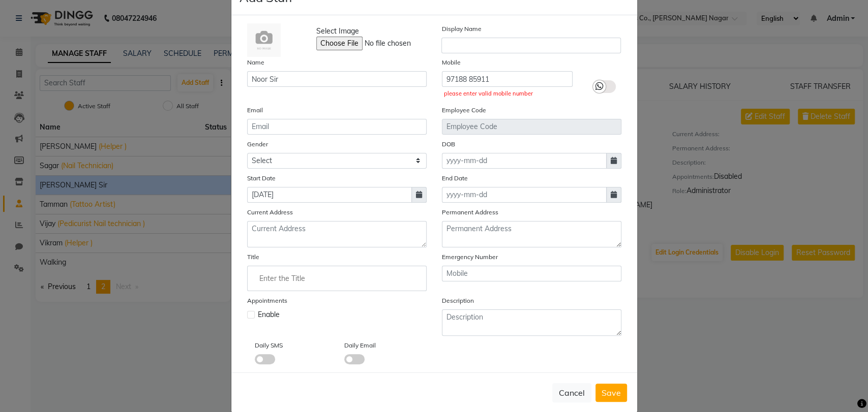  What do you see at coordinates (507, 93) in the screenshot?
I see `div: please enter valid mobile number` at bounding box center [507, 93].